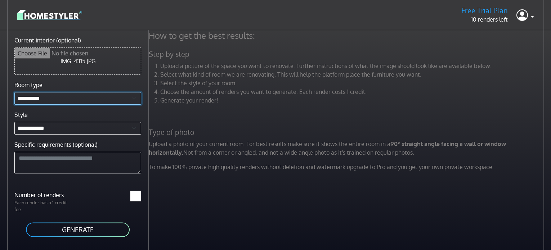  Describe the element at coordinates (353, 83) in the screenshot. I see `li: Select the style of your room.` at that location.